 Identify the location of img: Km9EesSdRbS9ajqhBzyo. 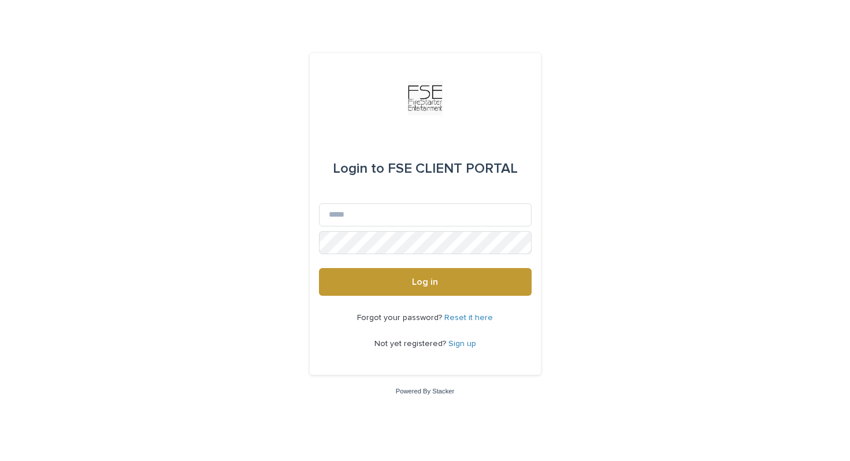
(425, 98).